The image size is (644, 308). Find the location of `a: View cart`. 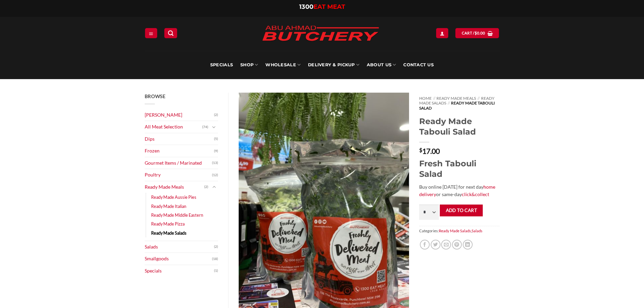

a: View cart is located at coordinates (477, 33).